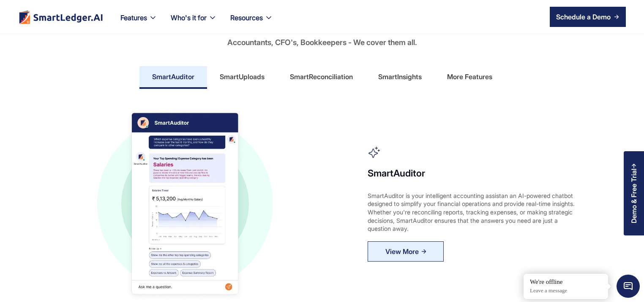 This screenshot has height=302, width=644. What do you see at coordinates (633, 196) in the screenshot?
I see `div: Demo & Free Trial` at bounding box center [633, 196].